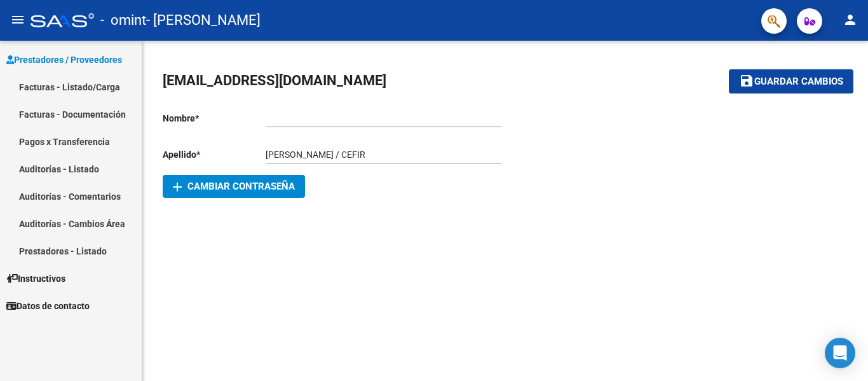  What do you see at coordinates (791, 81) in the screenshot?
I see `button: Guardar cambios` at bounding box center [791, 81].